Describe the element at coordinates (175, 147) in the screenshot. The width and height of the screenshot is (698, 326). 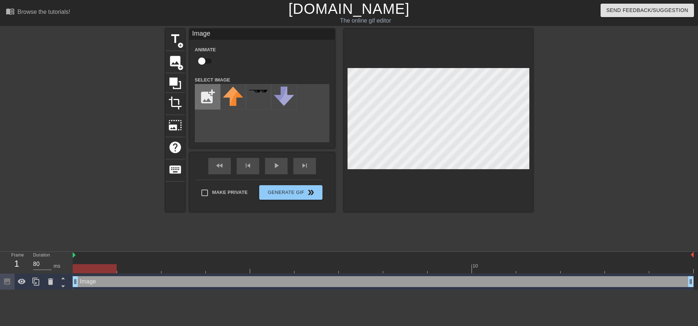
I see `span: help` at that location.